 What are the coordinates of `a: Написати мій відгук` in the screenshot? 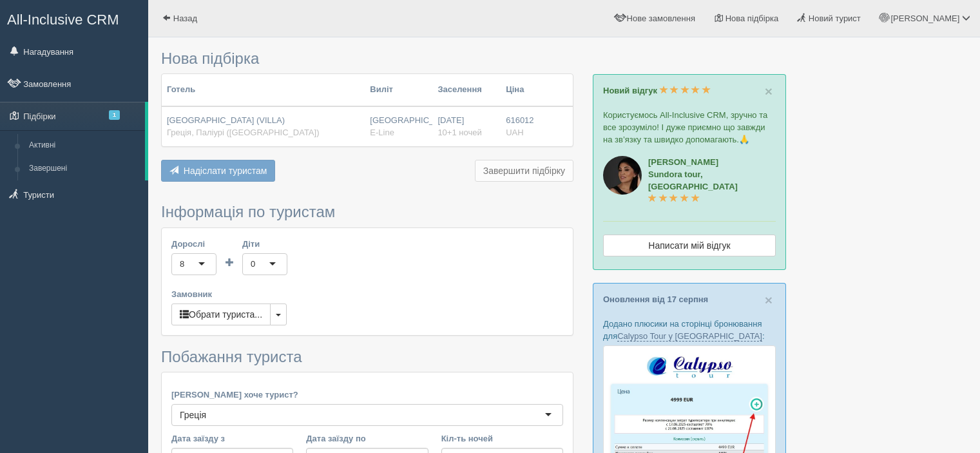 It's located at (689, 246).